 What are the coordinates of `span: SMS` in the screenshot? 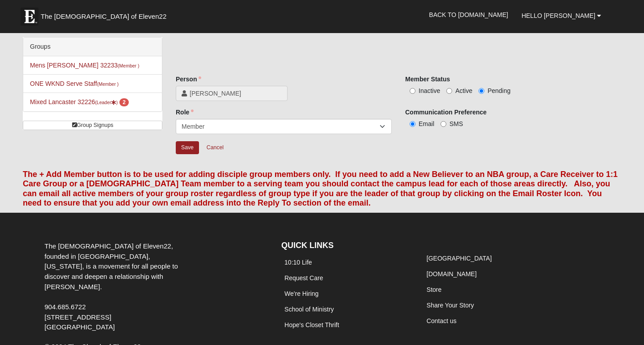 It's located at (456, 124).